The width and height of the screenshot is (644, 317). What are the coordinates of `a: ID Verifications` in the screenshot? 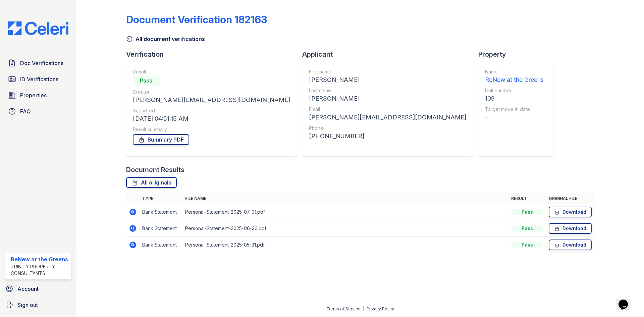 It's located at (38, 79).